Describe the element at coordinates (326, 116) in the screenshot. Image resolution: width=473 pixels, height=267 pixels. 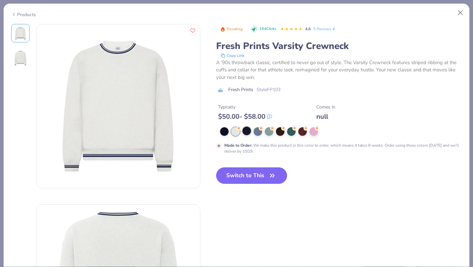
I see `div: null` at that location.